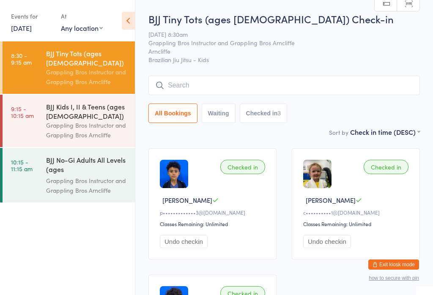 This screenshot has width=433, height=295. I want to click on span: Brazilian Jiu Jitsu - Kids, so click(284, 60).